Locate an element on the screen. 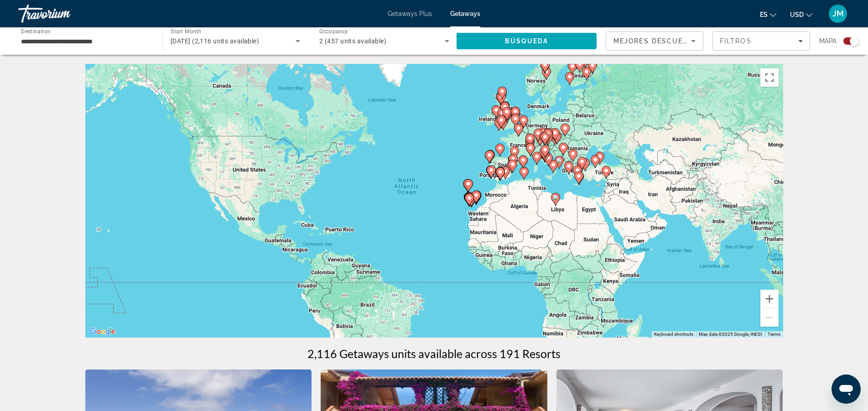 The width and height of the screenshot is (868, 411). span: Mejores descuentos is located at coordinates (659, 41).